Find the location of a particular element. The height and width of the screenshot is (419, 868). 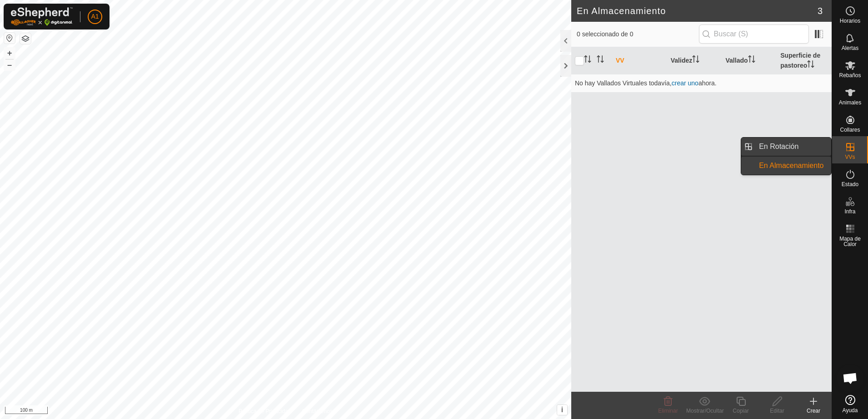

div: Copiar is located at coordinates (741, 411).